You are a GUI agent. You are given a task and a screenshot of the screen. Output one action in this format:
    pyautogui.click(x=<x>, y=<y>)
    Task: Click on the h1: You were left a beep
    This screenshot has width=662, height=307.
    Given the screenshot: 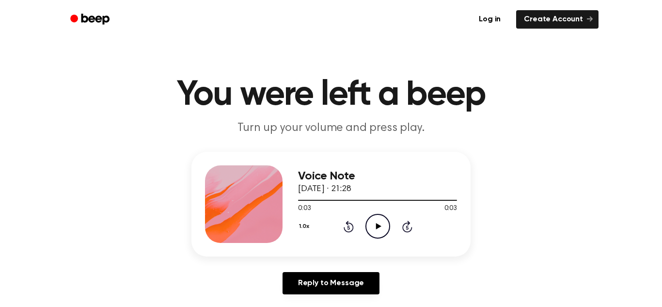 What is the action you would take?
    pyautogui.click(x=331, y=95)
    